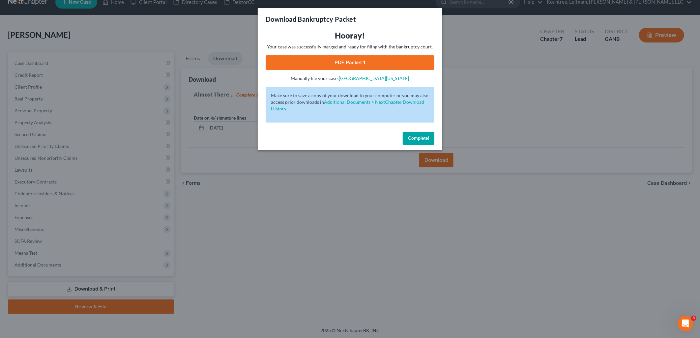  What do you see at coordinates (311, 19) in the screenshot?
I see `h3: Download Bankruptcy Packet` at bounding box center [311, 19].